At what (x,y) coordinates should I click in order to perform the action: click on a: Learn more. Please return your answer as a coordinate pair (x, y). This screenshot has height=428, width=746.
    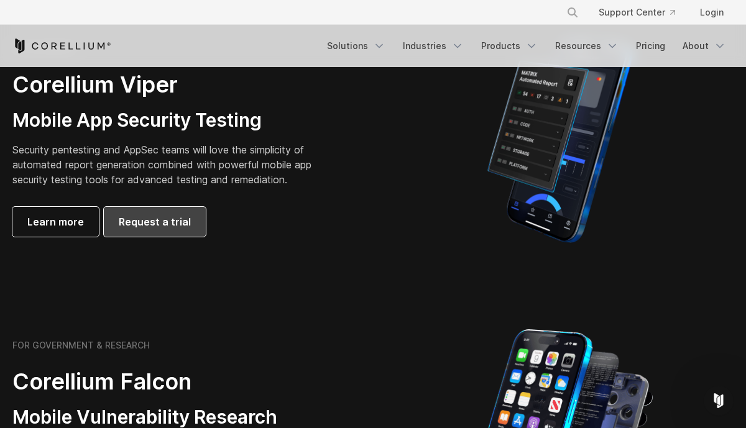
    Looking at the image, I should click on (55, 222).